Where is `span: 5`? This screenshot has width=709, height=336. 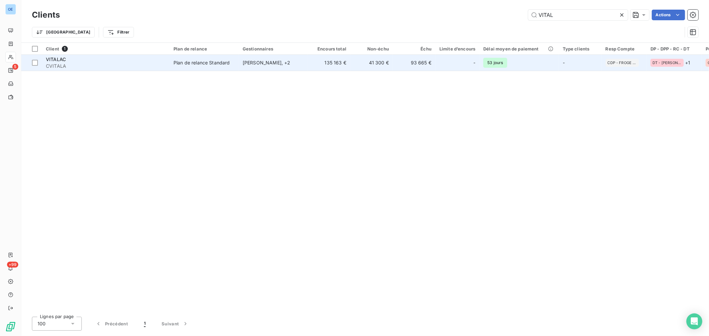
span: 5 is located at coordinates (15, 67).